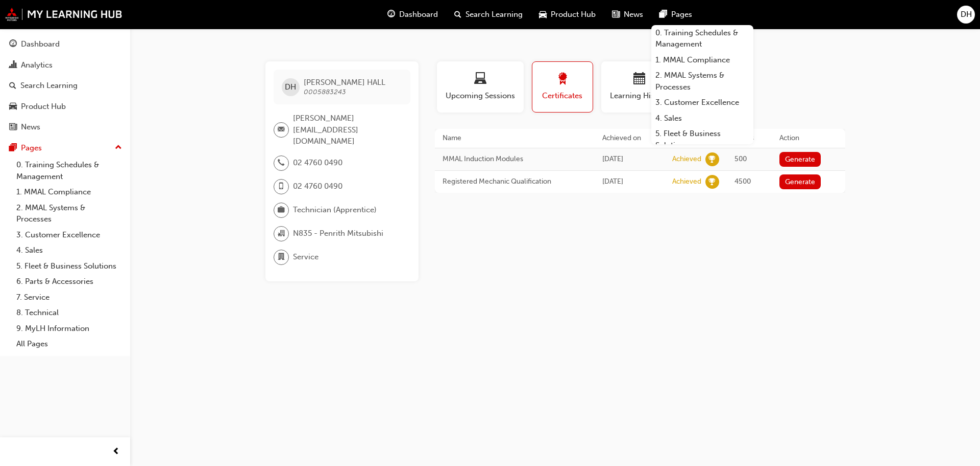 Image resolution: width=980 pixels, height=466 pixels. I want to click on span: laptop-icon, so click(481, 79).